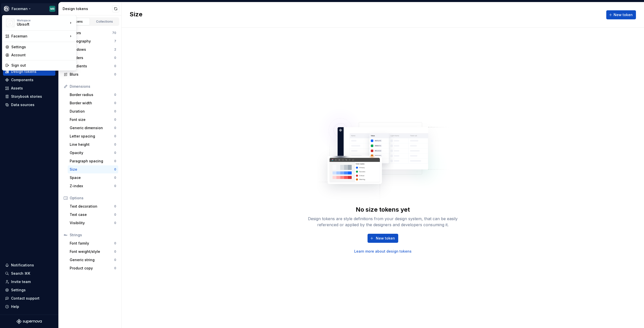 This screenshot has width=644, height=328. I want to click on div: Workspace, so click(43, 21).